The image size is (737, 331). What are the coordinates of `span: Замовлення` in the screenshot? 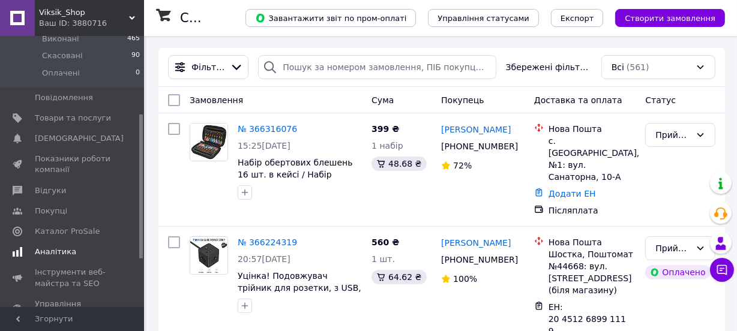 It's located at (216, 100).